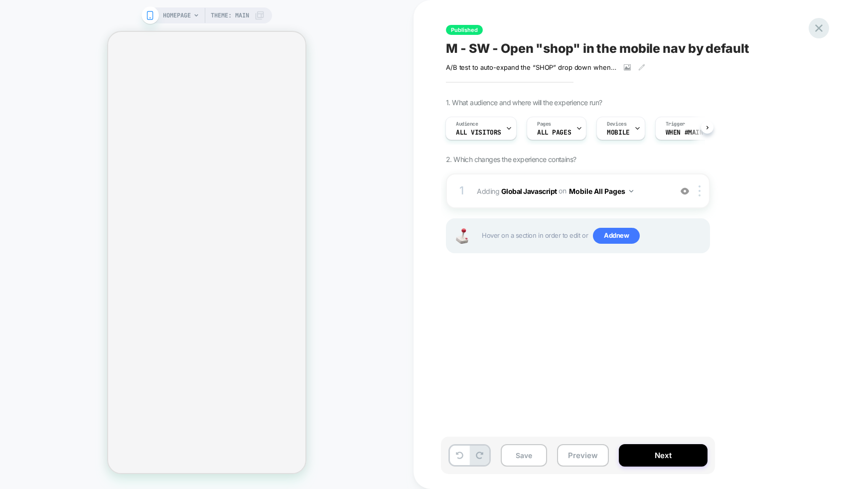 Image resolution: width=852 pixels, height=489 pixels. Describe the element at coordinates (554, 133) in the screenshot. I see `span: ALL PAGES` at that location.